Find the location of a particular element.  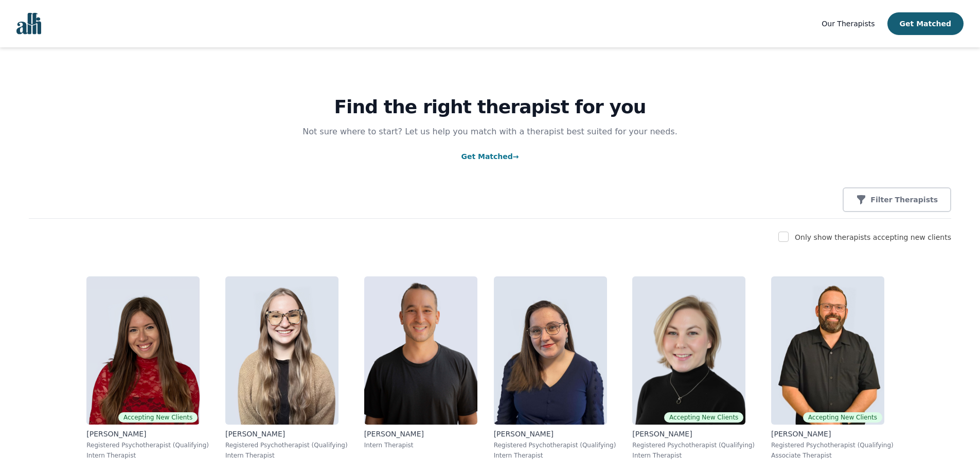

span: Our Therapists is located at coordinates (848, 24).